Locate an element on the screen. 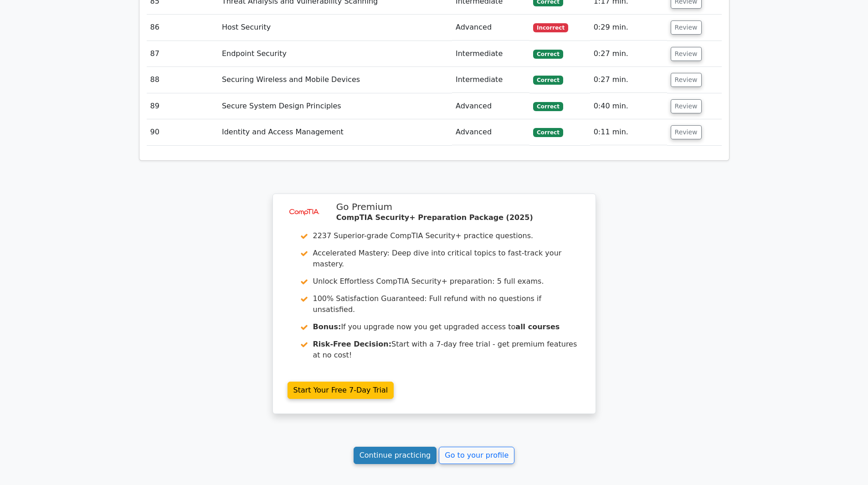  td: 90 is located at coordinates (182, 132).